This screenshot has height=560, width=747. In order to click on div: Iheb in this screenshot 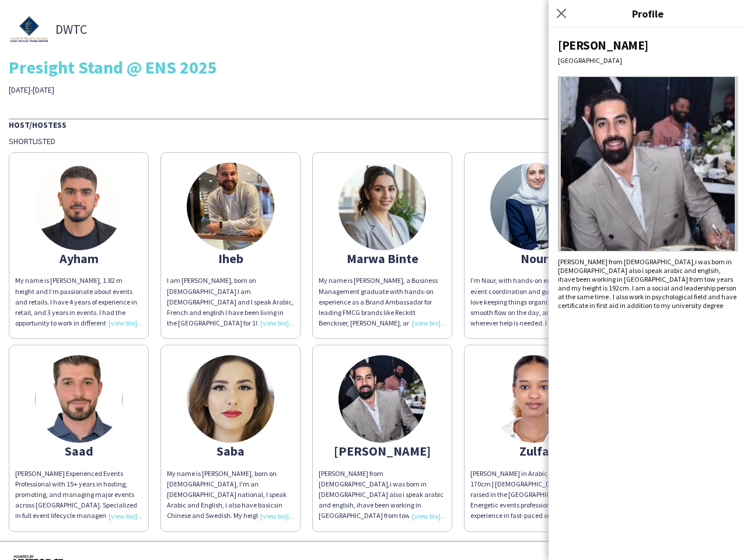, I will do `click(231, 258)`.